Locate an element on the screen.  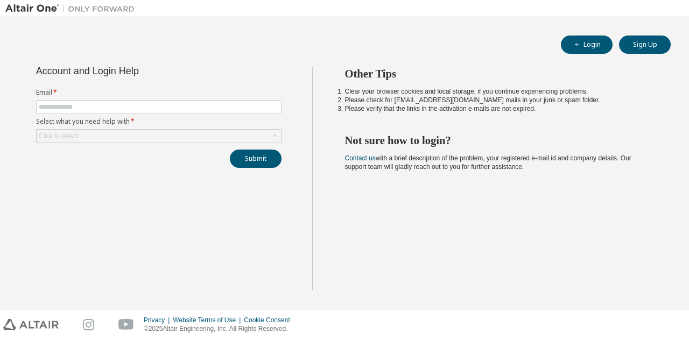
h2: Not sure how to login? is located at coordinates (499, 141).